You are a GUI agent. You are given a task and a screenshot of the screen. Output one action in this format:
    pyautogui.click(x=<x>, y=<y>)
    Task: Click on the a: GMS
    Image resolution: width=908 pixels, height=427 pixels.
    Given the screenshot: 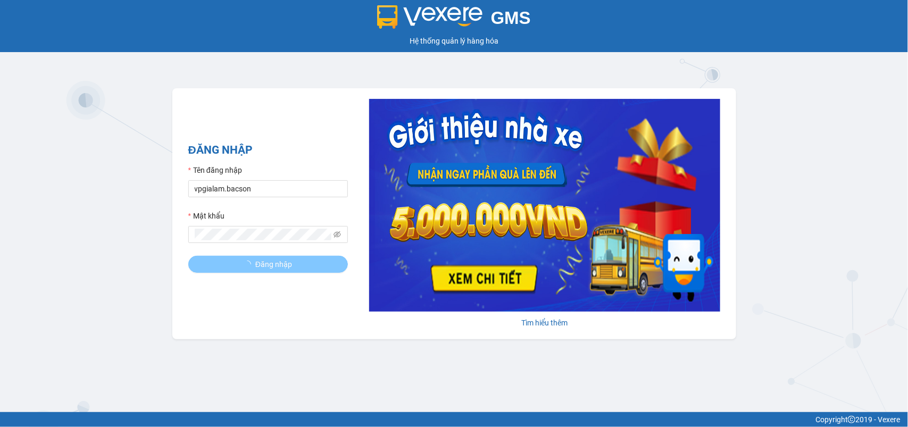 What is the action you would take?
    pyautogui.click(x=454, y=20)
    